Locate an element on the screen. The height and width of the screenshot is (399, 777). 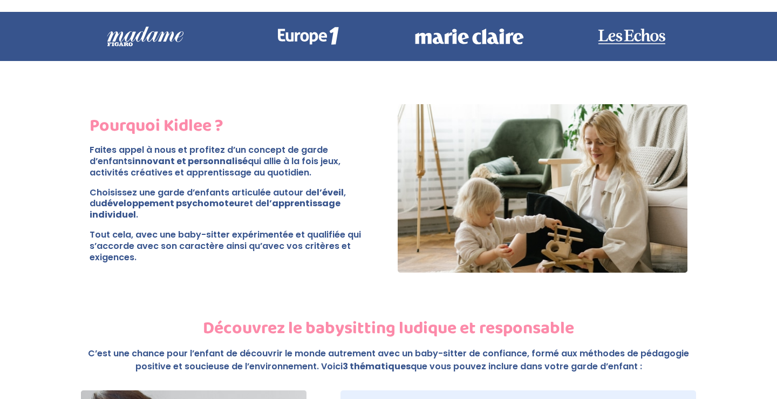
strong: l’apprentissage individuel is located at coordinates (215, 209).